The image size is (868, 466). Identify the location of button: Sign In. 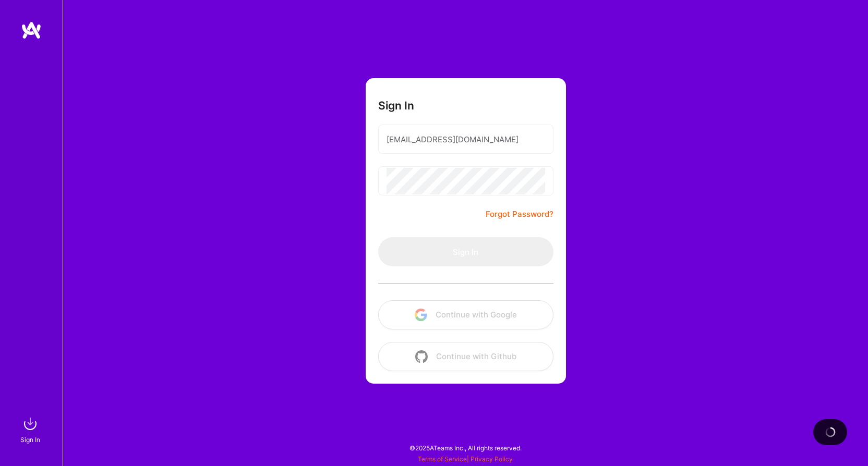
(466, 252).